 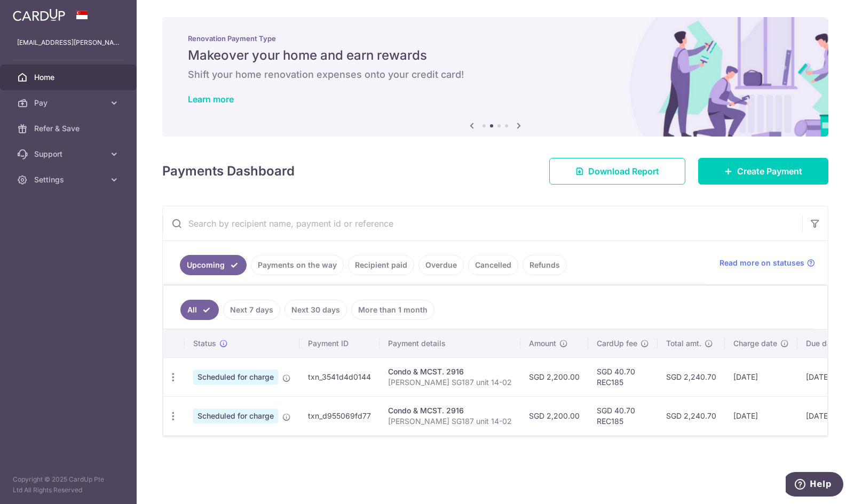 I want to click on span: Read more on statuses, so click(x=761, y=263).